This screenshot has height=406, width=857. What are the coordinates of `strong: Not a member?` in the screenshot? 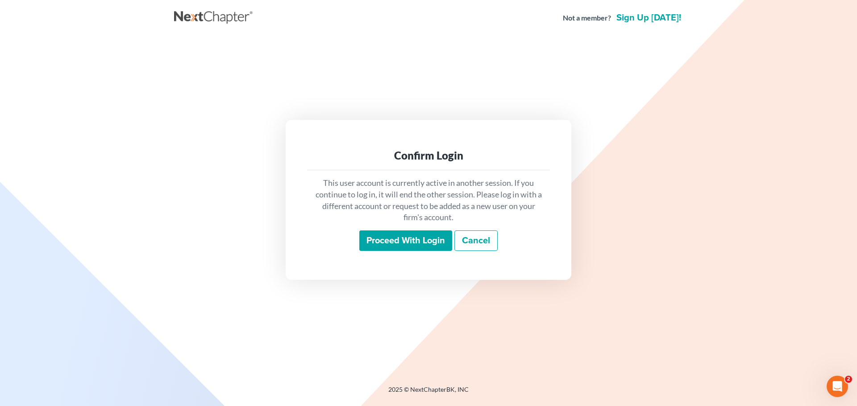 It's located at (587, 18).